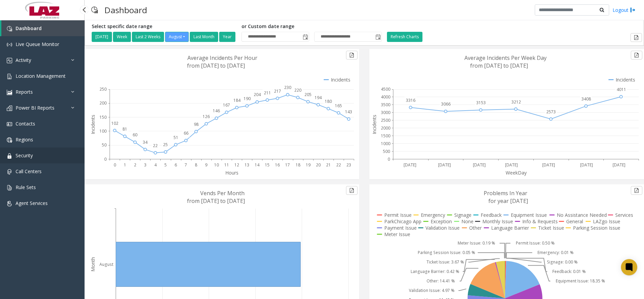 This screenshot has height=299, width=644. I want to click on text: 3212, so click(516, 102).